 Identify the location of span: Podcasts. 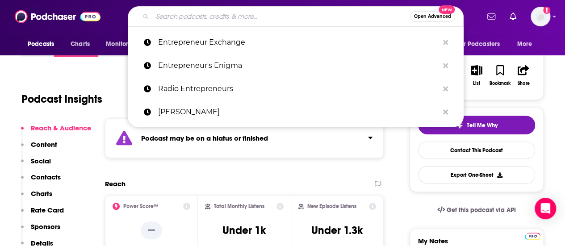
(41, 44).